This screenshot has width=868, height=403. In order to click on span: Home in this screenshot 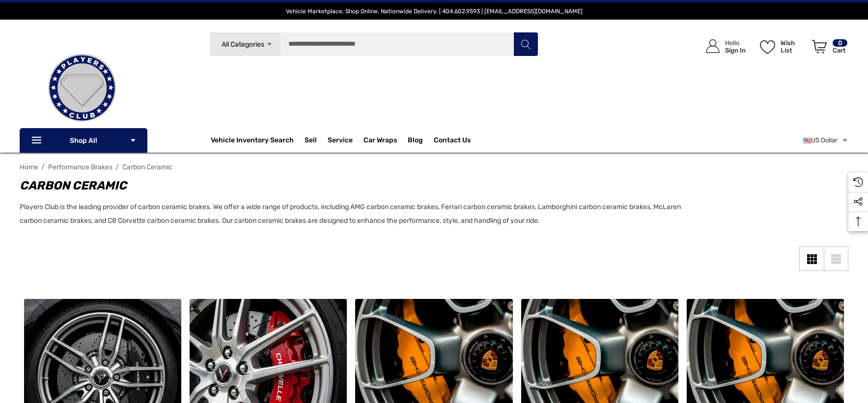, I will do `click(29, 167)`.